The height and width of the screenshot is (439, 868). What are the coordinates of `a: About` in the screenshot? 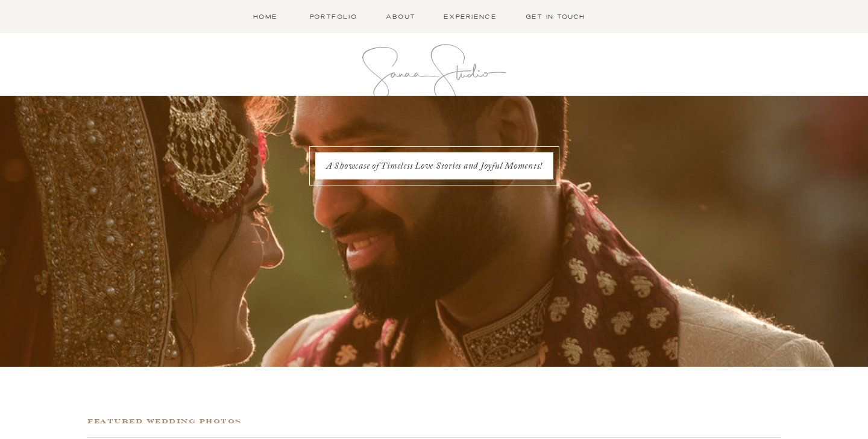 It's located at (401, 16).